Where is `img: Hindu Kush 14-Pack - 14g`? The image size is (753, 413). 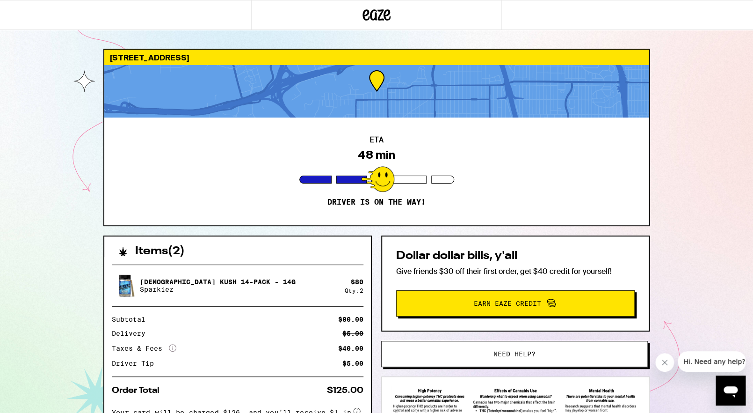
img: Hindu Kush 14-Pack - 14g is located at coordinates (125, 285).